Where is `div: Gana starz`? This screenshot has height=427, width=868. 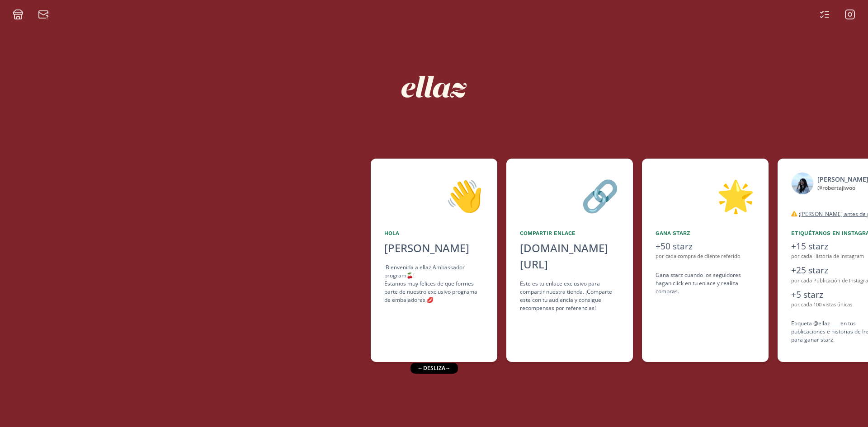 div: Gana starz is located at coordinates (705, 233).